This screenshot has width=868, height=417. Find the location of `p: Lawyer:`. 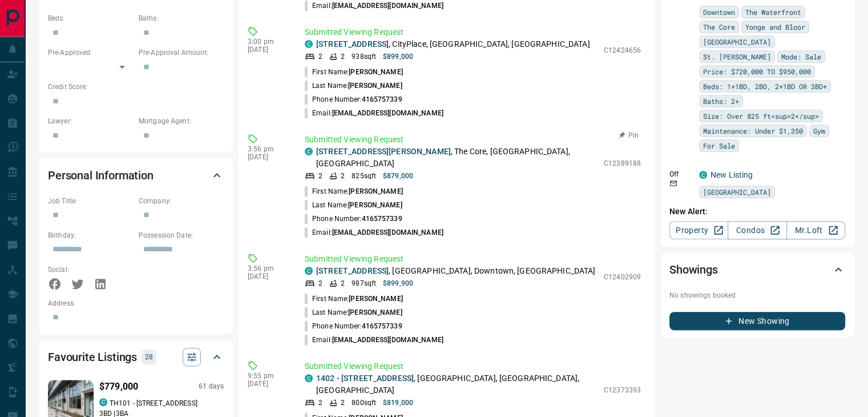

p: Lawyer: is located at coordinates (90, 121).